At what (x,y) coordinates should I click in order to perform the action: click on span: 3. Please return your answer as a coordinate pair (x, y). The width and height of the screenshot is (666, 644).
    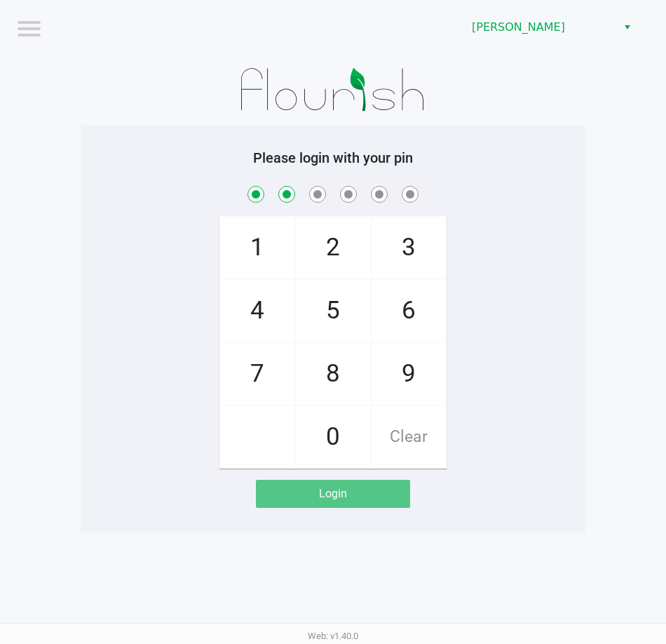
    Looking at the image, I should click on (409, 248).